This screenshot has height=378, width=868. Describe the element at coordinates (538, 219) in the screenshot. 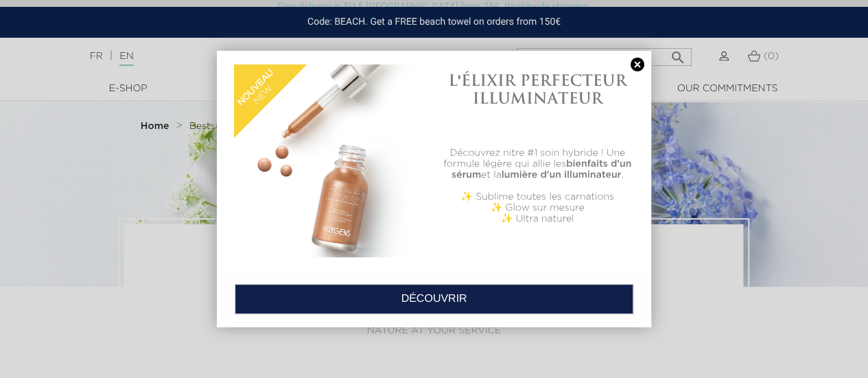

I see `p: ✨ Ultra naturel` at that location.